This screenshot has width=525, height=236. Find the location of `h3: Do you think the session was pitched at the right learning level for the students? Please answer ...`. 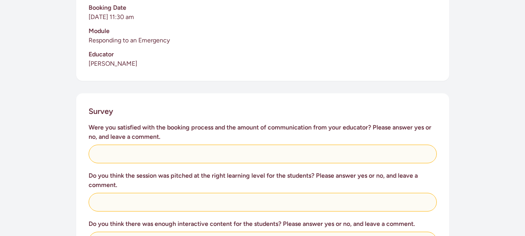

h3: Do you think the session was pitched at the right learning level for the students? Please answer ... is located at coordinates (263, 180).